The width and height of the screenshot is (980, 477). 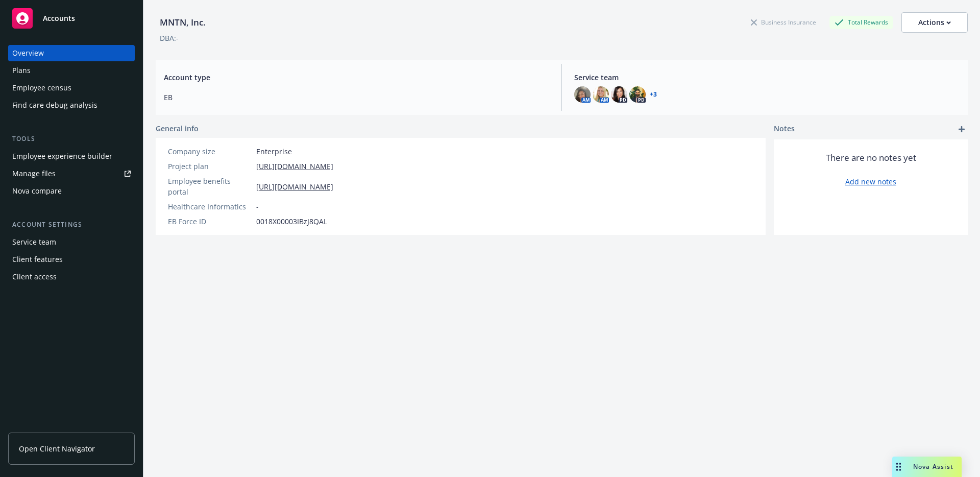 I want to click on div: Employee benefits portal, so click(x=210, y=186).